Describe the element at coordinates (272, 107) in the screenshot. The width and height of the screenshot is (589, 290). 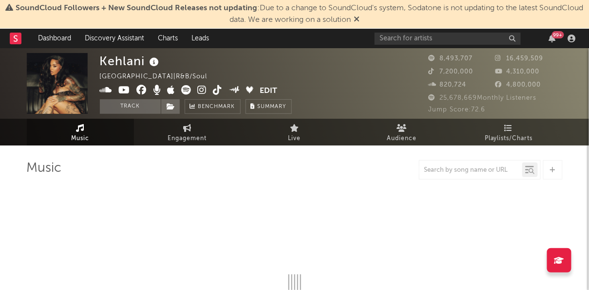
I see `span: Summary` at that location.